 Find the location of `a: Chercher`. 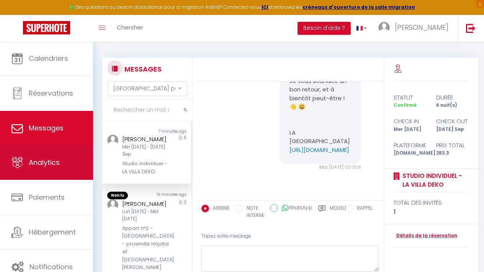

a: Chercher is located at coordinates (130, 28).